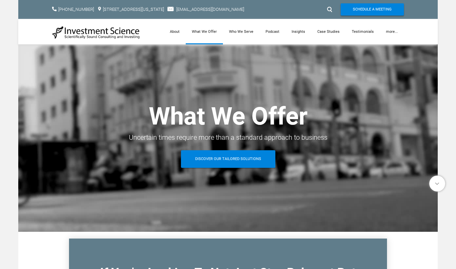 The image size is (456, 269). What do you see at coordinates (204, 31) in the screenshot?
I see `a: What We Offer` at bounding box center [204, 31].